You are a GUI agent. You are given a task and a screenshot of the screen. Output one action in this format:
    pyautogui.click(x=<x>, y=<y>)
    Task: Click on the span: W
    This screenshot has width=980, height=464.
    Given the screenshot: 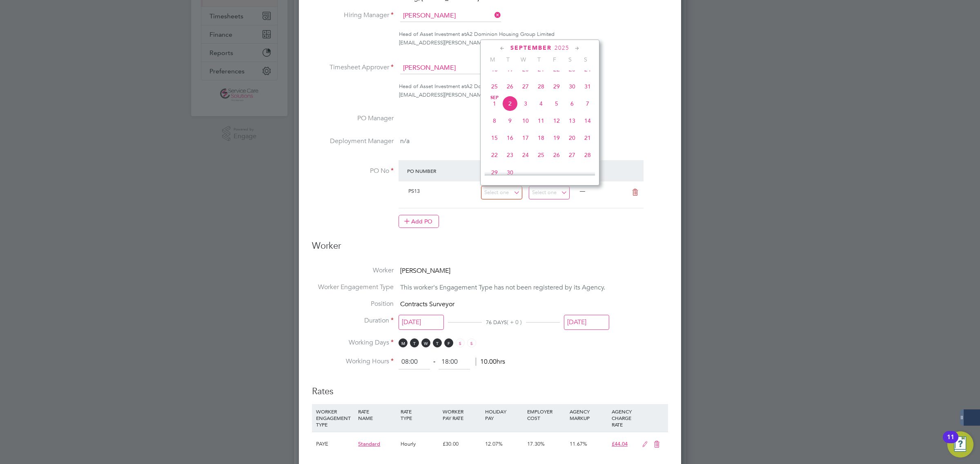 What is the action you would take?
    pyautogui.click(x=523, y=60)
    